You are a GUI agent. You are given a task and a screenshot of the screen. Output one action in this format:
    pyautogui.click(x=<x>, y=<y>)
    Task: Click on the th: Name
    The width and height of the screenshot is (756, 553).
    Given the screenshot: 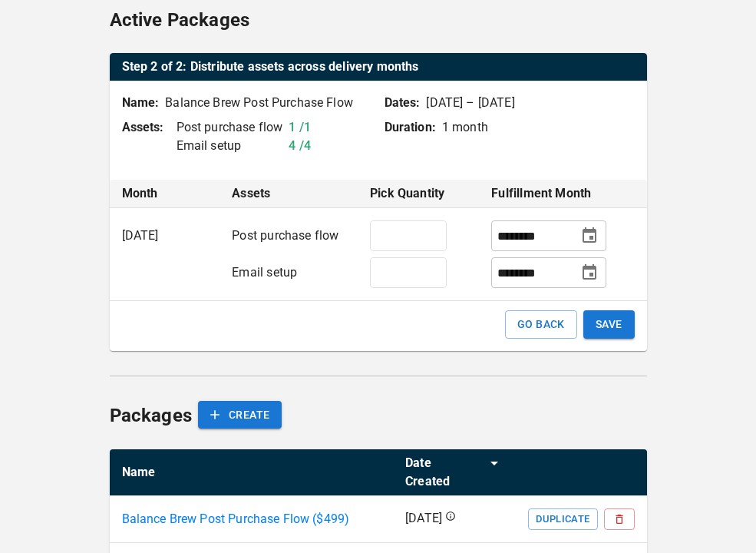 What is the action you would take?
    pyautogui.click(x=252, y=472)
    